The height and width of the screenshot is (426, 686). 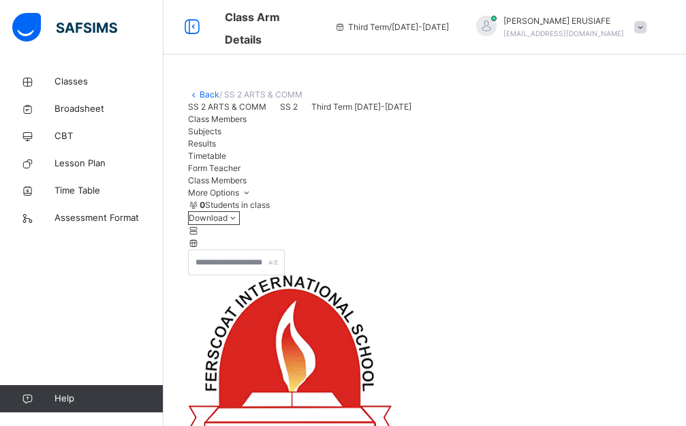 I want to click on span: Help, so click(x=108, y=399).